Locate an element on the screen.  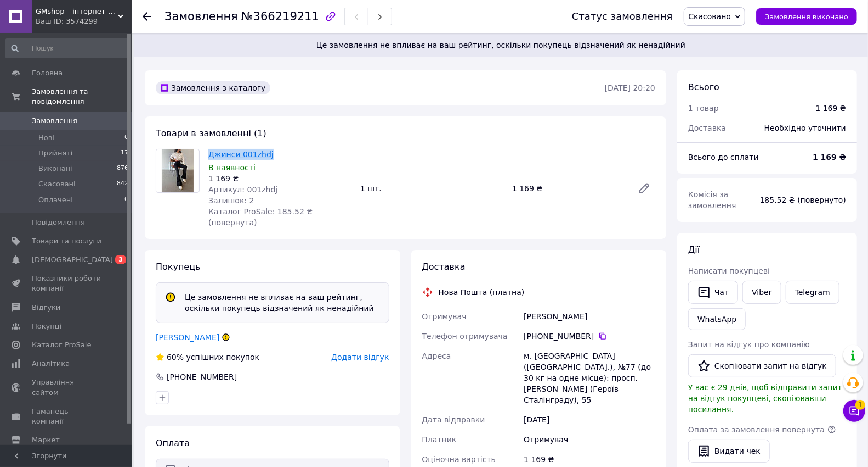
button: Скопіювати запит на відгук is located at coordinates (762, 366).